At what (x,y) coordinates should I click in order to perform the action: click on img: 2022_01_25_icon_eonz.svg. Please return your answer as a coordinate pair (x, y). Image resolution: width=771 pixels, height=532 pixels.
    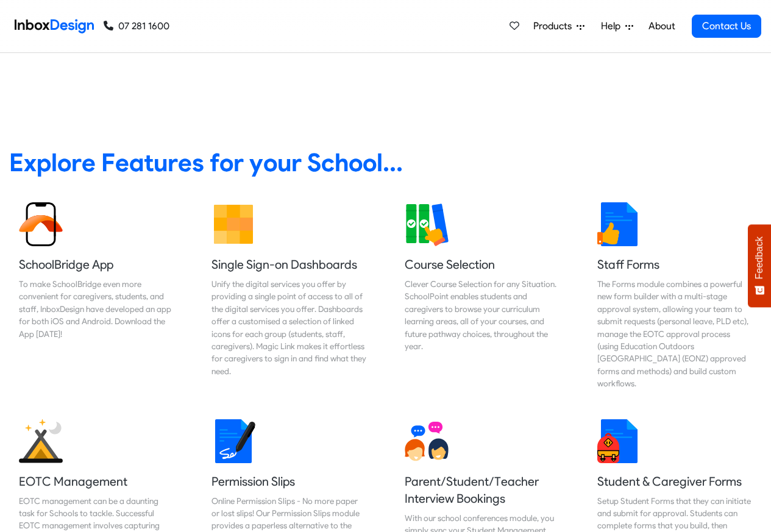
    Looking at the image, I should click on (41, 440).